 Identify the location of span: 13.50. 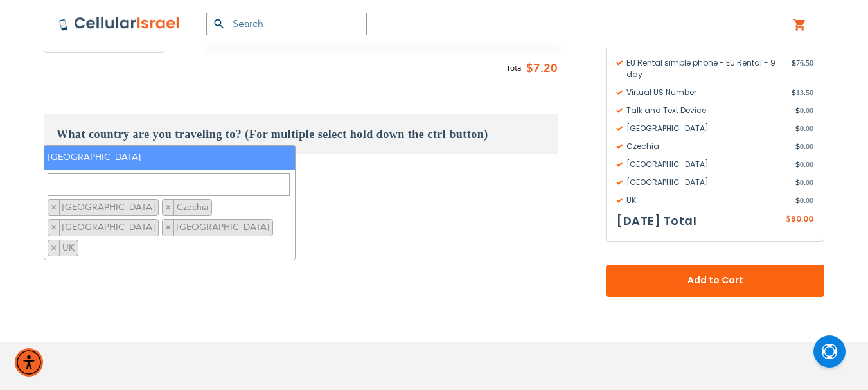
(802, 92).